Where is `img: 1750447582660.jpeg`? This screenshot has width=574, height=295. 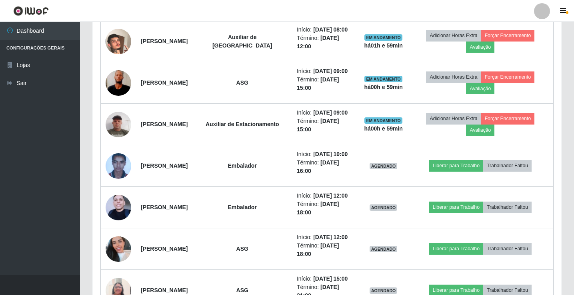
img: 1750447582660.jpeg is located at coordinates (118, 249).